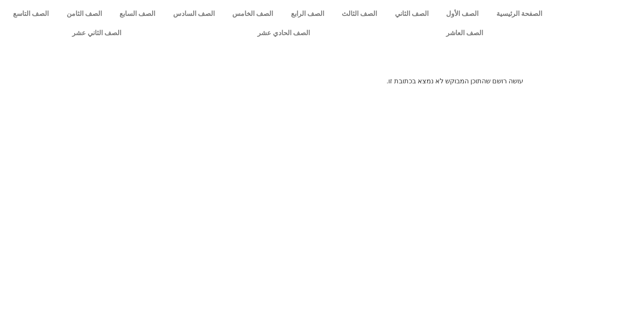  What do you see at coordinates (283, 34) in the screenshot?
I see `a: الصف الحادي عشر` at bounding box center [283, 34].